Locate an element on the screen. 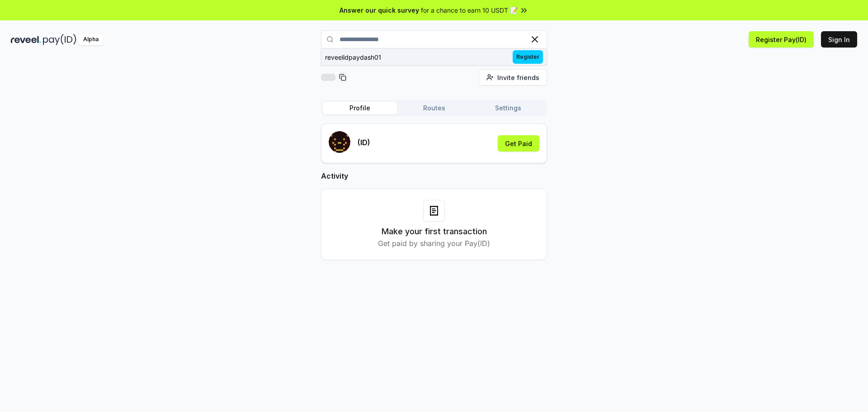 The image size is (868, 412). p: Get paid by sharing your Pay(ID) is located at coordinates (434, 243).